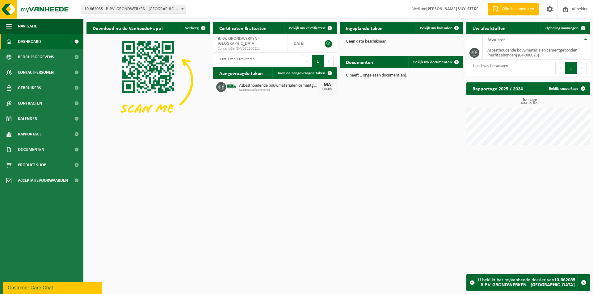 The width and height of the screenshot is (593, 294). Describe the element at coordinates (279, 86) in the screenshot. I see `span: Asbesthoudende bouwmaterialen cementgebonden (hechtgebonden)` at that location.